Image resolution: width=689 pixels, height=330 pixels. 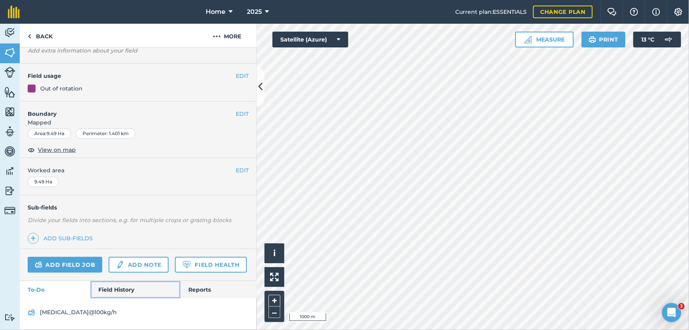 I want to click on em: Divide your fields into sections, e.g. for multiple crops or grazing blocks, so click(x=130, y=220).